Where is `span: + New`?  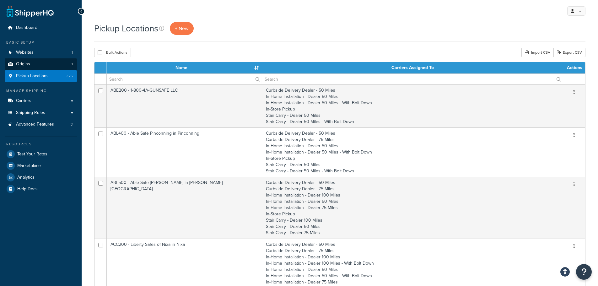 span: + New is located at coordinates (182, 28).